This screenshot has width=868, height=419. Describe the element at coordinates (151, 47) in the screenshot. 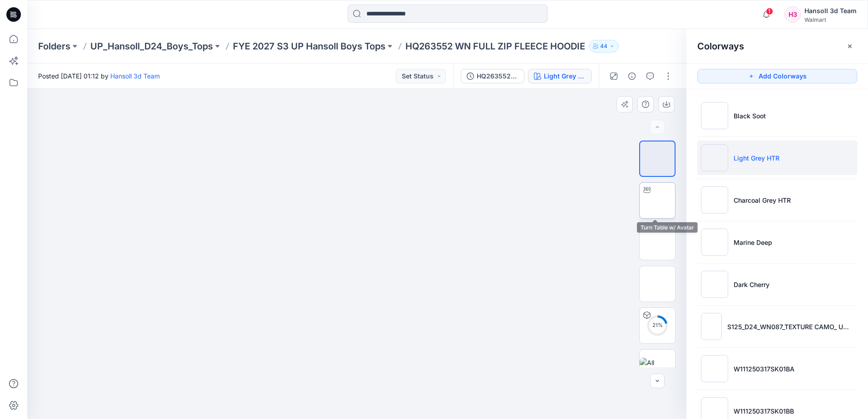

I see `a: UP_Hansoll_D24_Boys_Tops` at that location.